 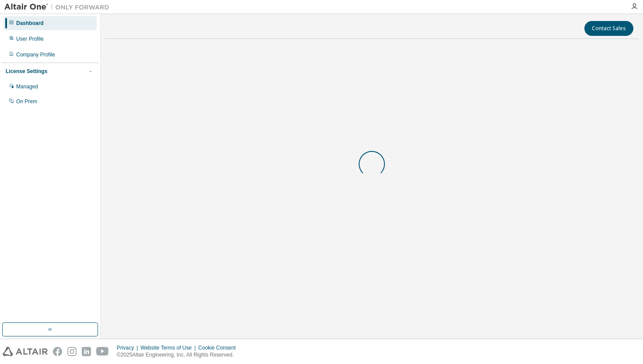 What do you see at coordinates (169, 348) in the screenshot?
I see `div: Website Terms of Use` at bounding box center [169, 348].